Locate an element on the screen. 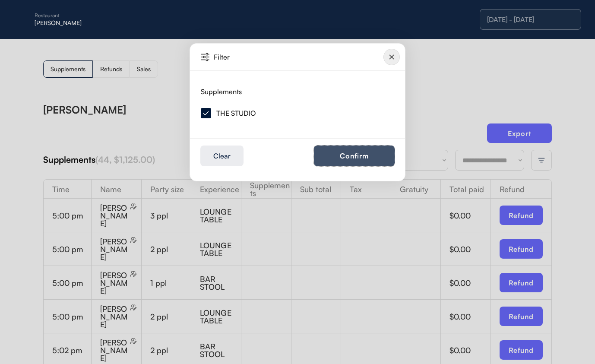  img: Vector%20%2835%29.svg is located at coordinates (205, 57).